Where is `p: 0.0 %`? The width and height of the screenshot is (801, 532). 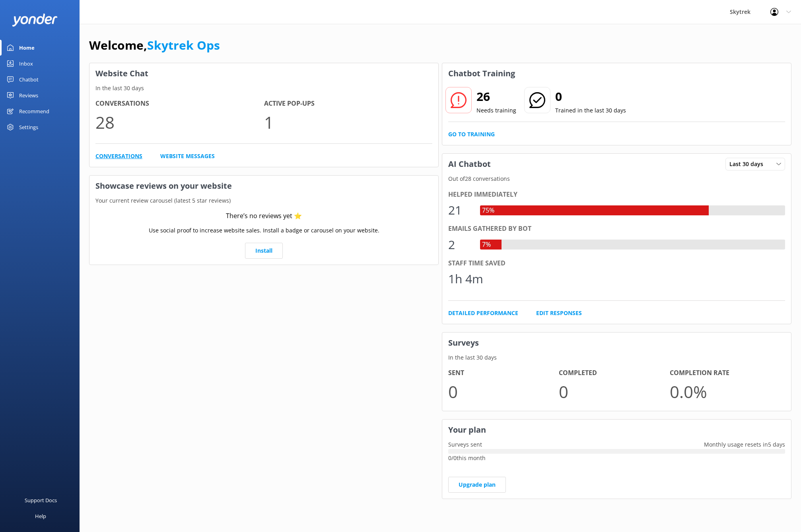 p: 0.0 % is located at coordinates (725, 391).